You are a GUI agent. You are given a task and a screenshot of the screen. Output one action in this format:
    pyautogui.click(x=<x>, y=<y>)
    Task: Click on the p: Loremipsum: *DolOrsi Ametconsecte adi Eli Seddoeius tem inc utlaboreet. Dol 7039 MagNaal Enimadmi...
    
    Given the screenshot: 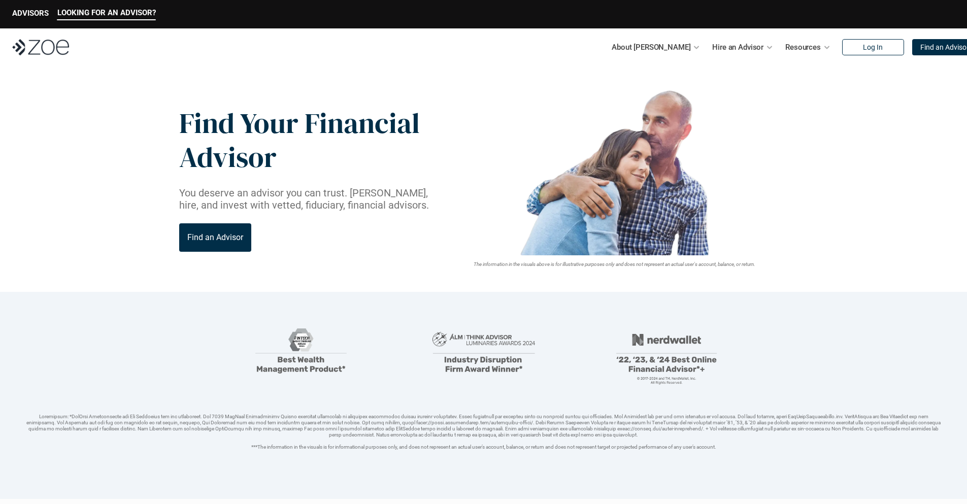 What is the action you would take?
    pyautogui.click(x=483, y=432)
    